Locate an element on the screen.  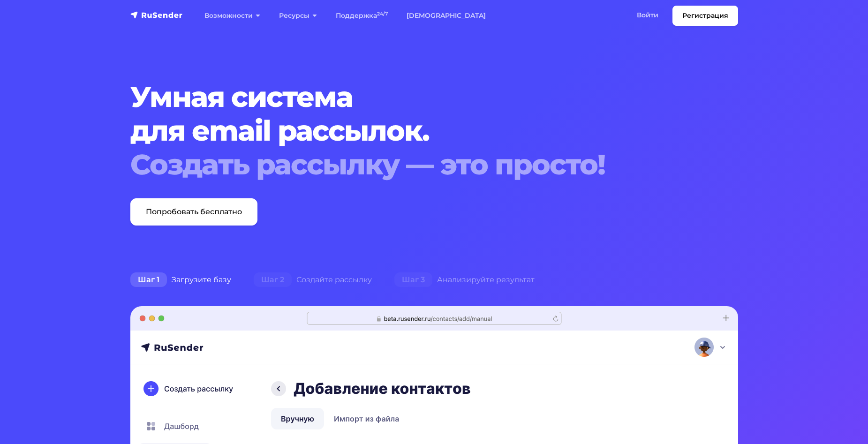
div: Создать рассылку — это просто! is located at coordinates (408, 165).